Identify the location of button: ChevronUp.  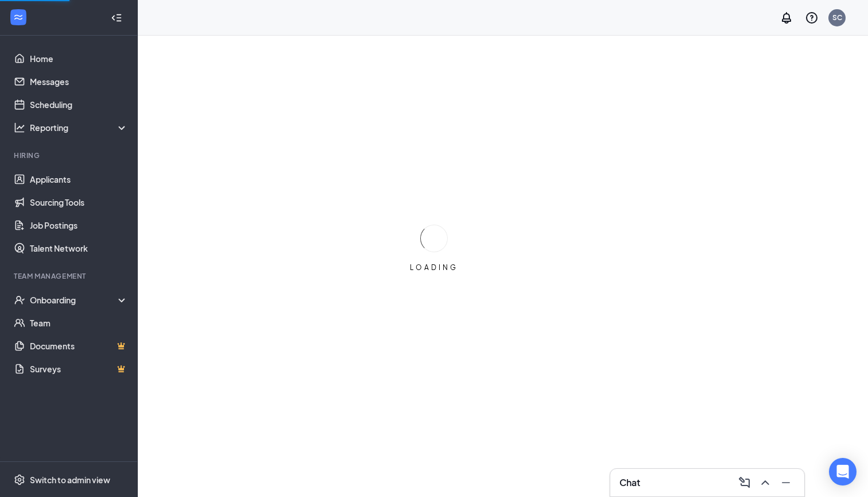
(765, 482).